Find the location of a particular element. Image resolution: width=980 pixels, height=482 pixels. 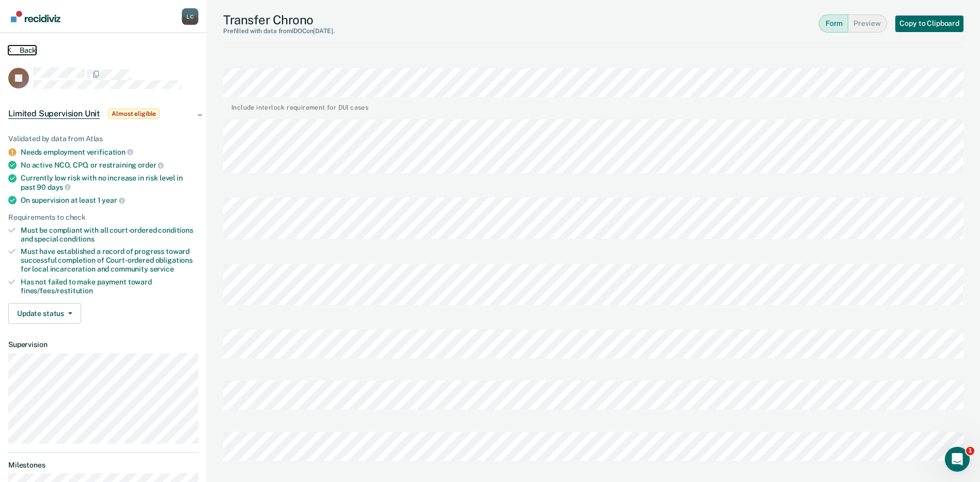

dt: Supervision is located at coordinates (103, 344).